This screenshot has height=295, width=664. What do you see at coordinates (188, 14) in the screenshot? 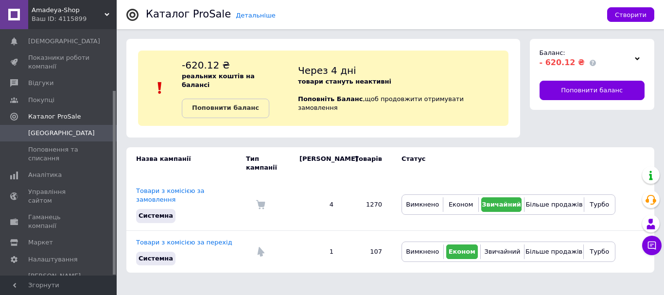
I see `div: Каталог ProSale` at bounding box center [188, 14].